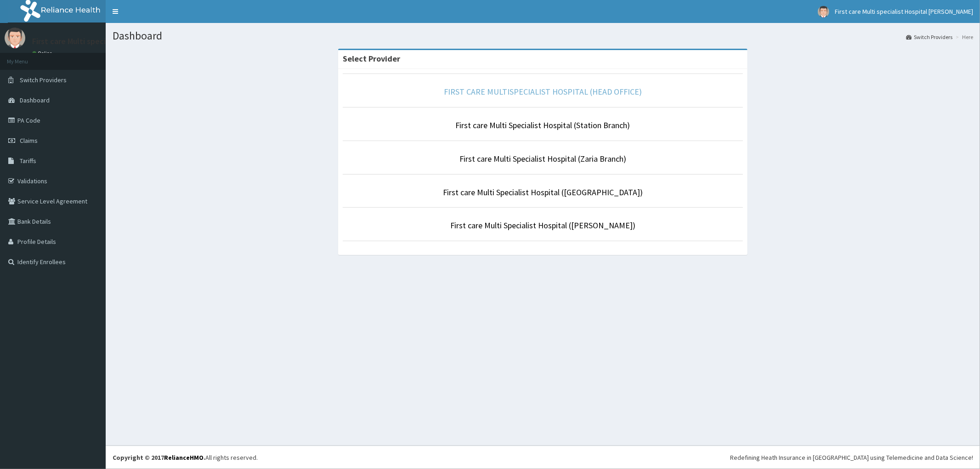 The width and height of the screenshot is (980, 469). Describe the element at coordinates (28, 161) in the screenshot. I see `span: Tariffs` at that location.